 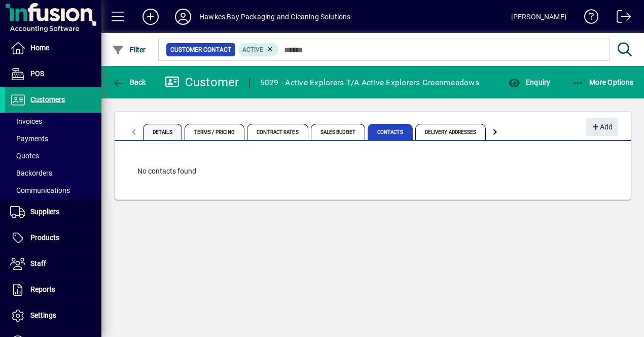 I want to click on span: Enquiry, so click(x=529, y=82).